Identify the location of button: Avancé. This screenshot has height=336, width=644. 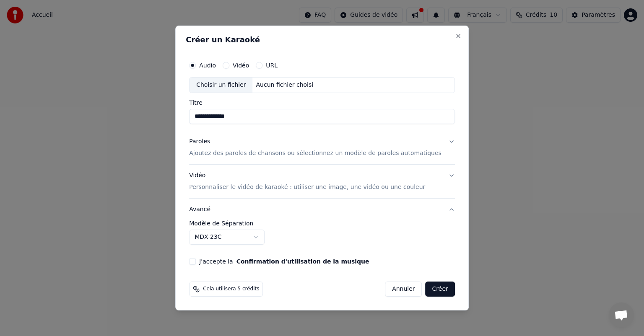
(322, 210).